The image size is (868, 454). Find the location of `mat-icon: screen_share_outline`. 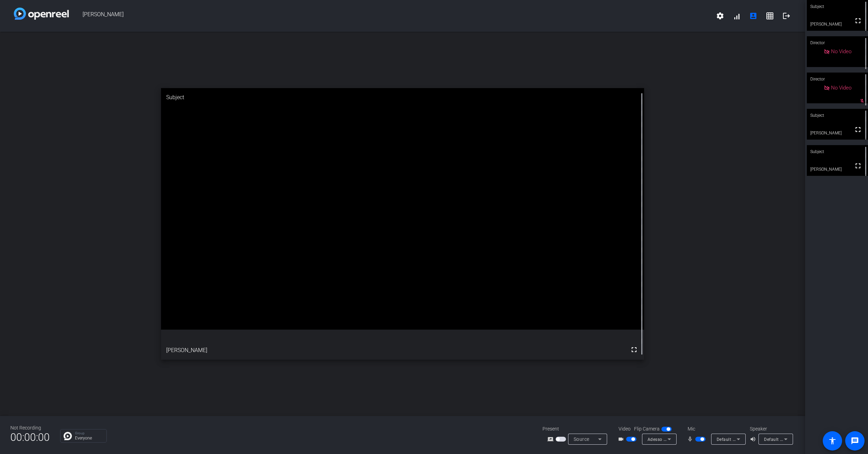

mat-icon: screen_share_outline is located at coordinates (551, 439).